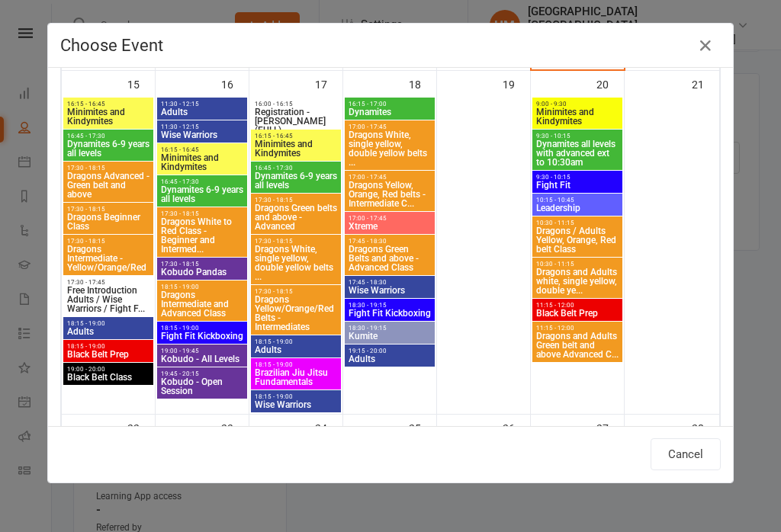 Image resolution: width=781 pixels, height=532 pixels. Describe the element at coordinates (577, 177) in the screenshot. I see `span: 9:30 - 10:15` at that location.